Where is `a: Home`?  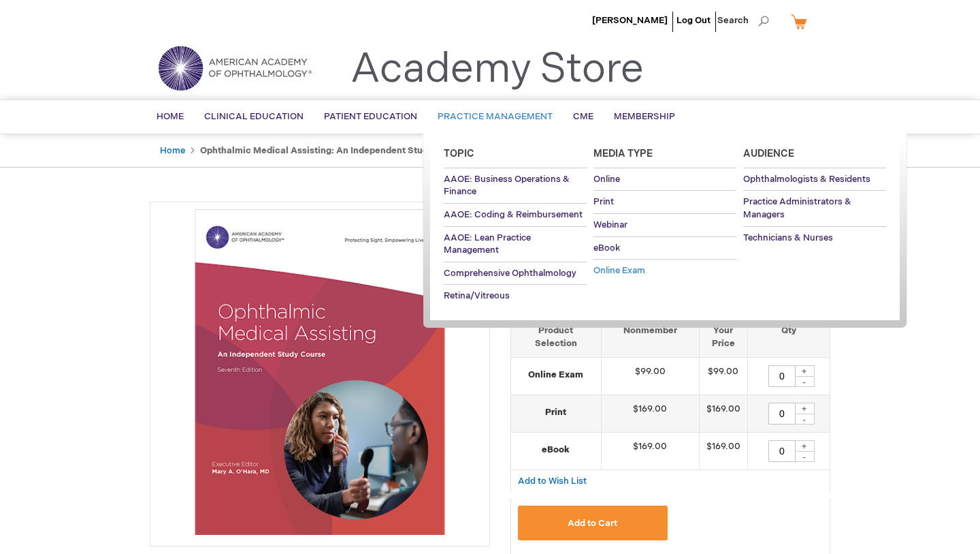
a: Home is located at coordinates (172, 150).